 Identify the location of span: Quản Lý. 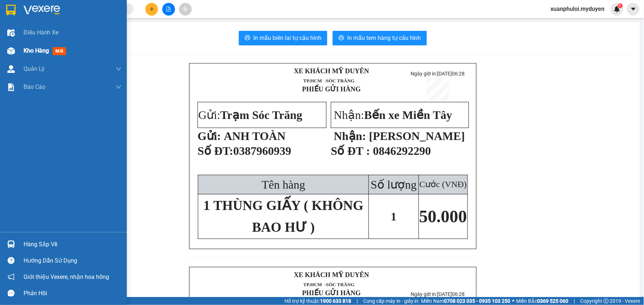
(34, 69).